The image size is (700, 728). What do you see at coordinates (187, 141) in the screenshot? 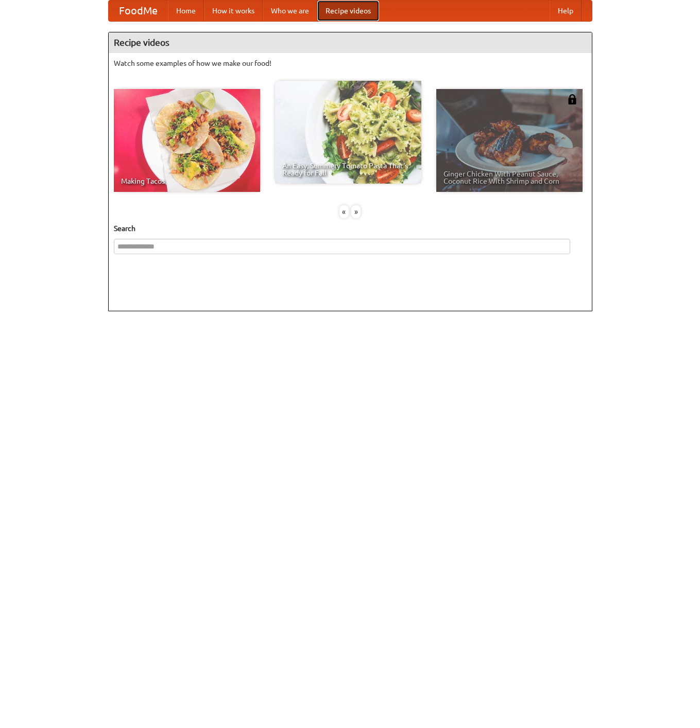
I see `a: Making Tacos` at bounding box center [187, 141].